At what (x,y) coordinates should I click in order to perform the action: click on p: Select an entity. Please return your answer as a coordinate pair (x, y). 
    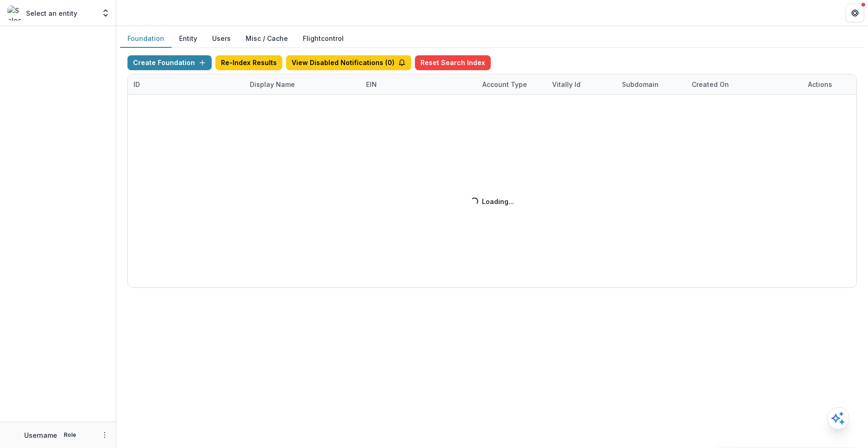
    Looking at the image, I should click on (52, 13).